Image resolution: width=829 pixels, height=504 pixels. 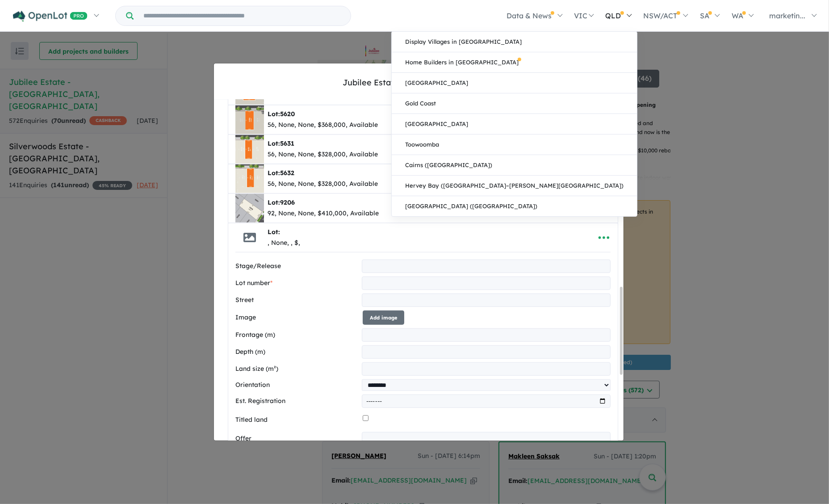 What do you see at coordinates (287, 114) in the screenshot?
I see `span: 5620` at bounding box center [287, 114].